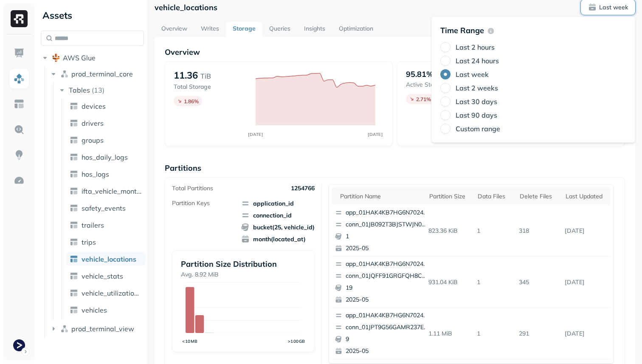  I want to click on p: Overview, so click(395, 52).